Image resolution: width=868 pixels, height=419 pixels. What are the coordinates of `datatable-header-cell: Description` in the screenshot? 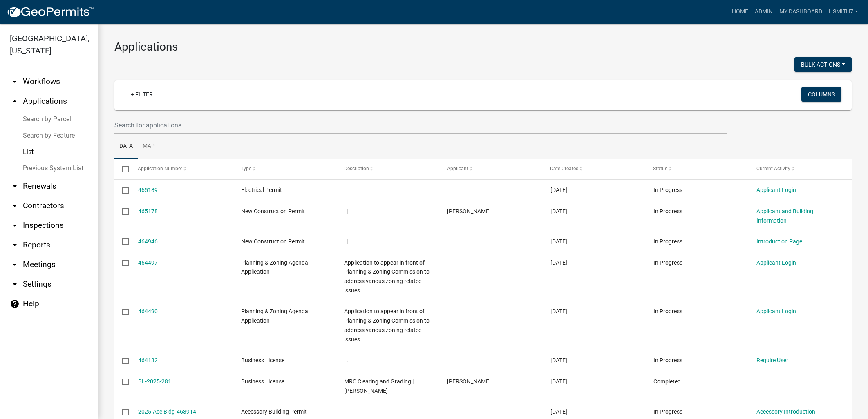 It's located at (388, 169).